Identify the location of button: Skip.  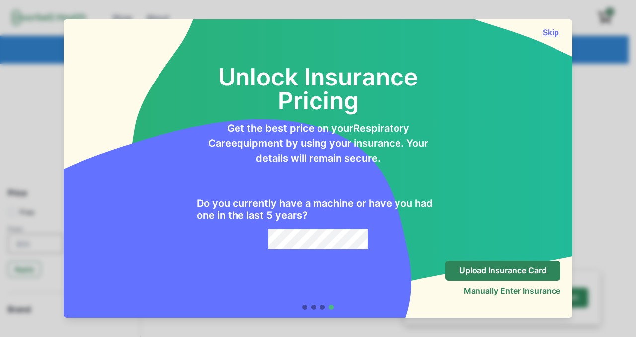
(551, 32).